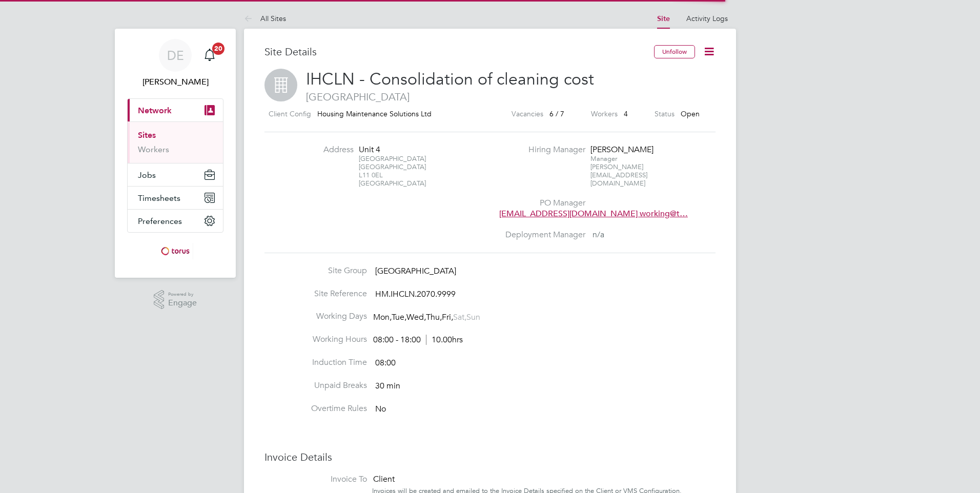 The height and width of the screenshot is (493, 980). Describe the element at coordinates (218, 49) in the screenshot. I see `span: 20` at that location.